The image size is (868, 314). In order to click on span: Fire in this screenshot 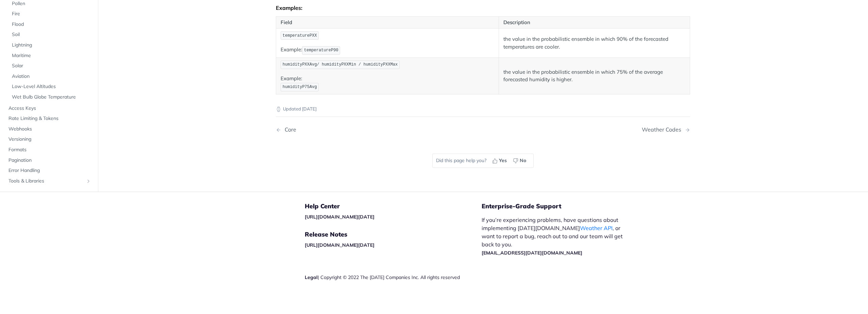, I will do `click(52, 14)`.